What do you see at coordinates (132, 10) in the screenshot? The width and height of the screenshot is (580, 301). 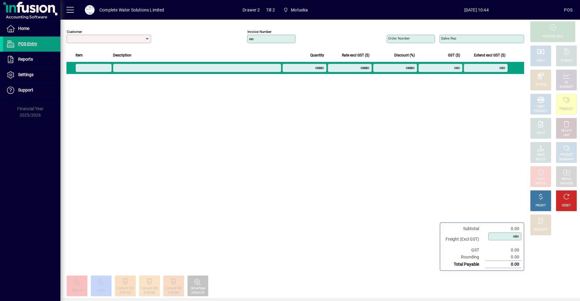 I see `div: Complete Water Solutions Limited` at bounding box center [132, 10].